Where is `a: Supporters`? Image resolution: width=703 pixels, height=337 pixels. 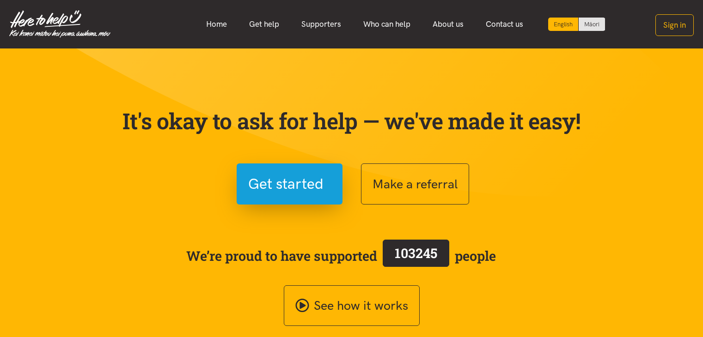
a: Supporters is located at coordinates (321, 24).